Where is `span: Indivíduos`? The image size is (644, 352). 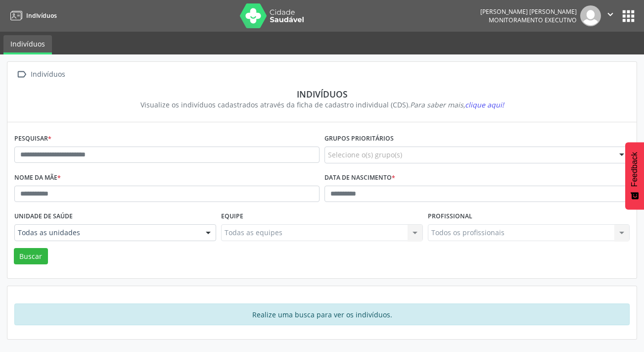
span: Indivíduos is located at coordinates (42, 15).